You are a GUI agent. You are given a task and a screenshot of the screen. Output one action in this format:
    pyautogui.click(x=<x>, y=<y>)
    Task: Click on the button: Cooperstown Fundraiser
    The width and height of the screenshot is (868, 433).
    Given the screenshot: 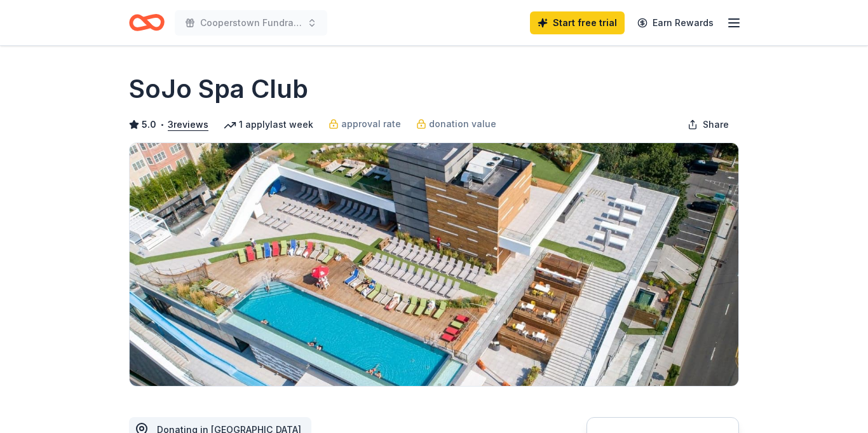 What is the action you would take?
    pyautogui.click(x=251, y=23)
    